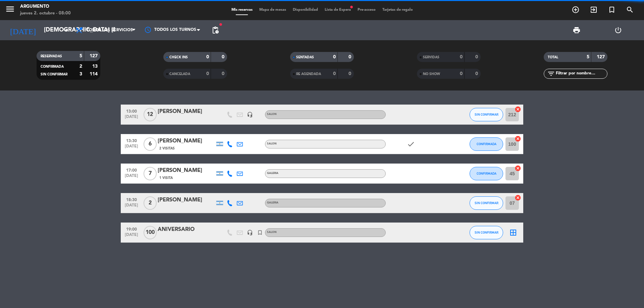 The image size is (644, 308). What do you see at coordinates (150, 144) in the screenshot?
I see `span: 6` at bounding box center [150, 144].